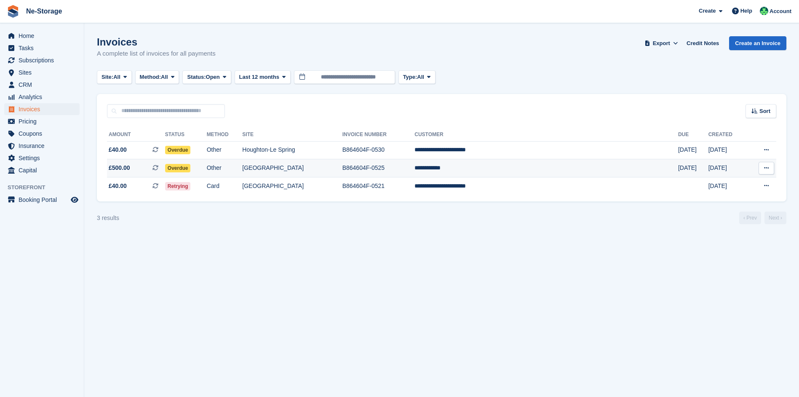  I want to click on span: Help, so click(747, 11).